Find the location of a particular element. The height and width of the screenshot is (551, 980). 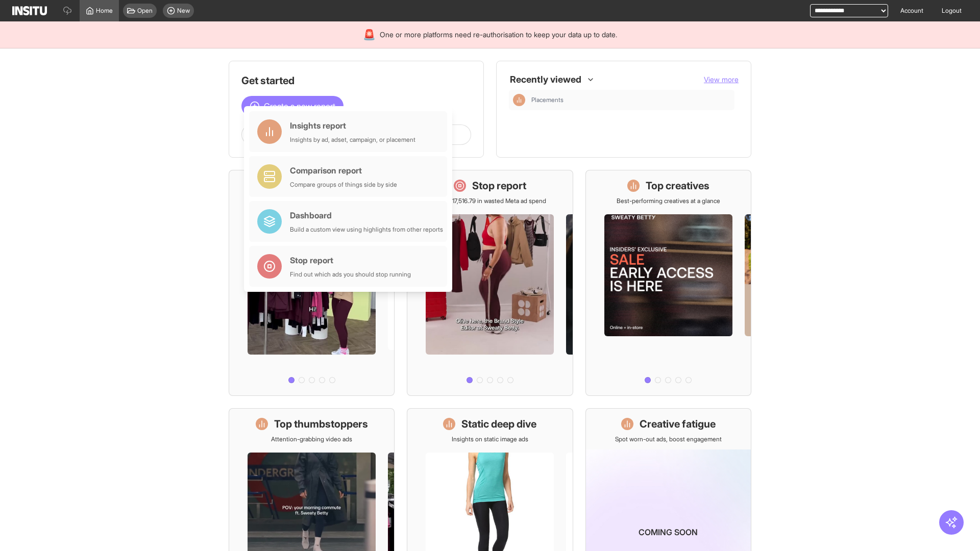

div: Compare groups of things side by side is located at coordinates (344, 184).